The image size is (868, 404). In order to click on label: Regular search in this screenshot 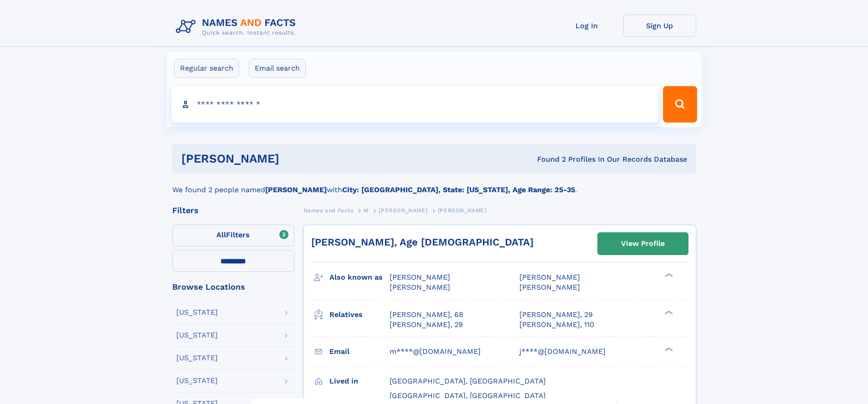, I will do `click(206, 69)`.